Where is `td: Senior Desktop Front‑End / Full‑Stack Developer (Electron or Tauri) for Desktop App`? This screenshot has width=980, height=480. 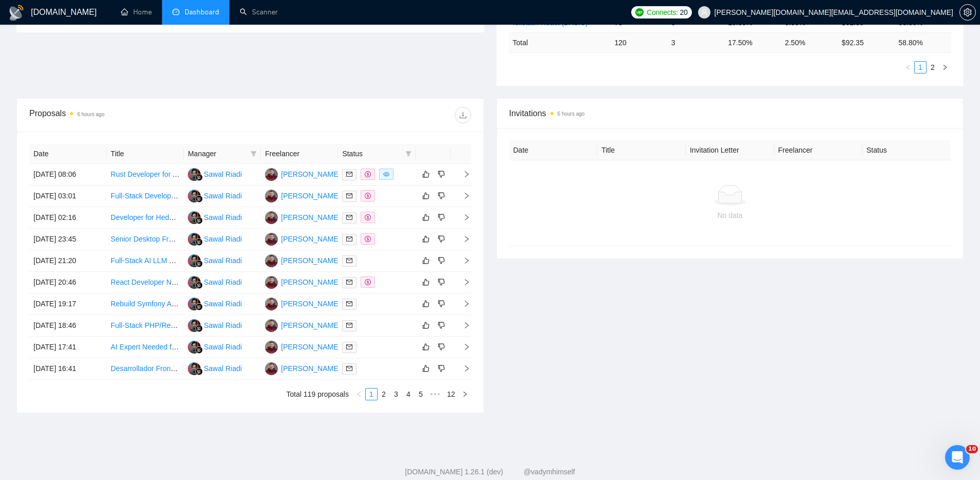 td: Senior Desktop Front‑End / Full‑Stack Developer (Electron or Tauri) for Desktop App is located at coordinates (145, 240).